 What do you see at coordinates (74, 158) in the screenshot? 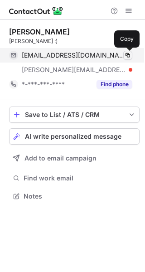
I see `button: Add to email campaign` at bounding box center [74, 158].